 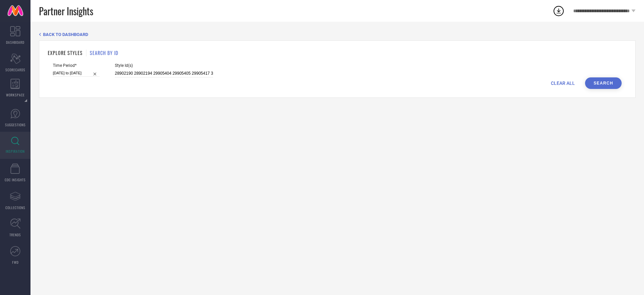 I want to click on span: DASHBOARD, so click(x=15, y=42).